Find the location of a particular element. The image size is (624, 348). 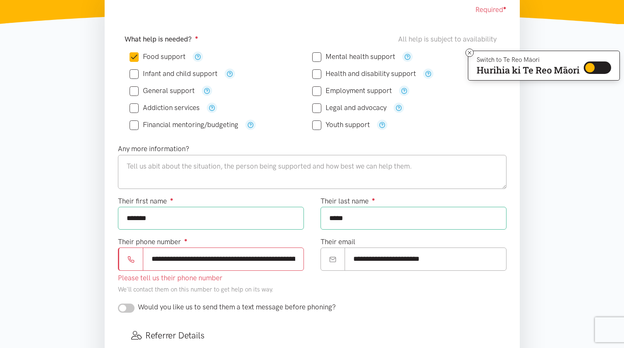

h3: Referrer Details is located at coordinates (312, 335).